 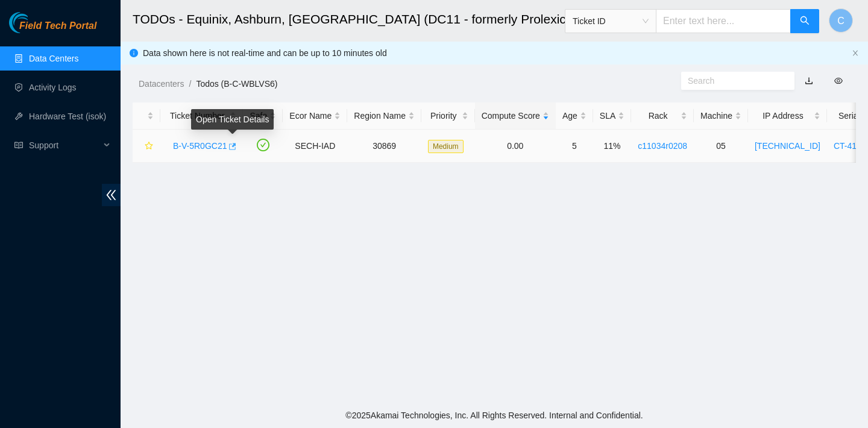 I want to click on td: 0.00, so click(x=515, y=146).